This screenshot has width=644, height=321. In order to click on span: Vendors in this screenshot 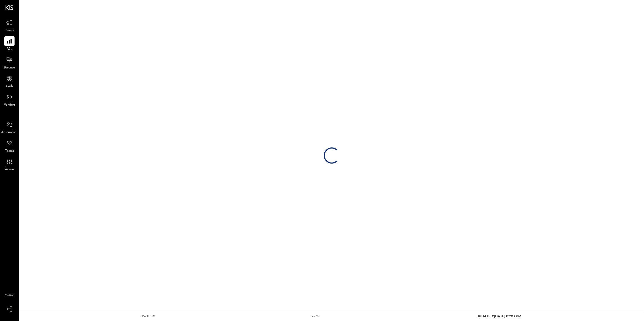, I will do `click(9, 105)`.